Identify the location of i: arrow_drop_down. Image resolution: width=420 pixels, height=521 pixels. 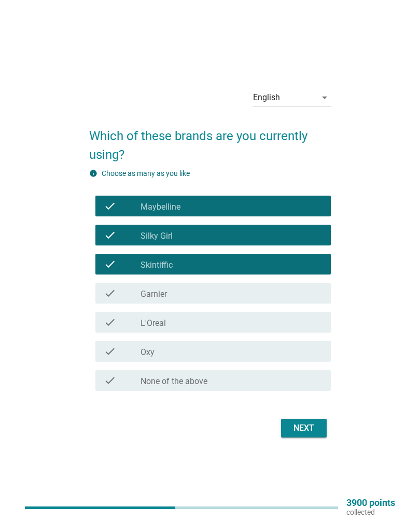
(325, 98).